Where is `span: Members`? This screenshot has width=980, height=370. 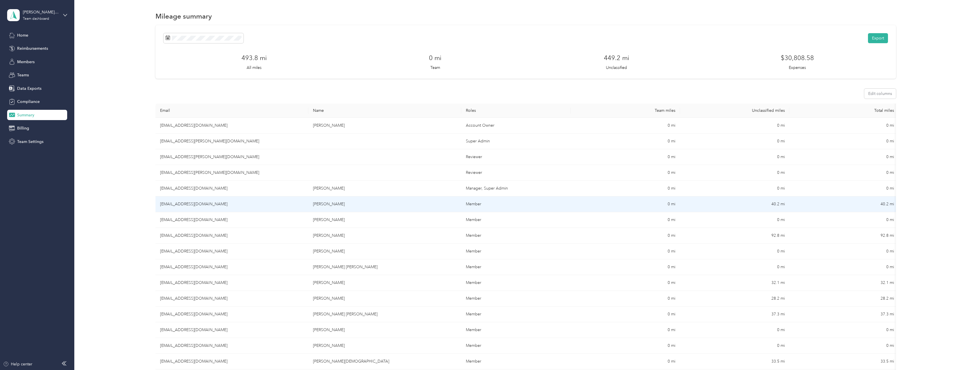 span: Members is located at coordinates (26, 62).